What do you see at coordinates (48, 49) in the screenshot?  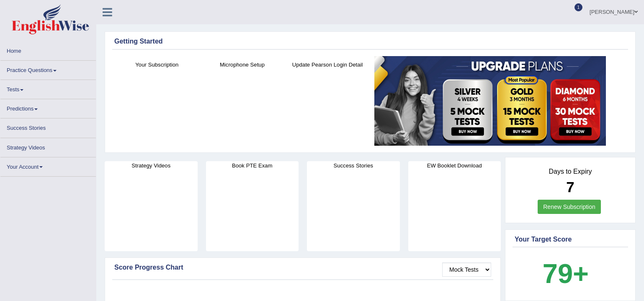 I see `a: Home` at bounding box center [48, 49].